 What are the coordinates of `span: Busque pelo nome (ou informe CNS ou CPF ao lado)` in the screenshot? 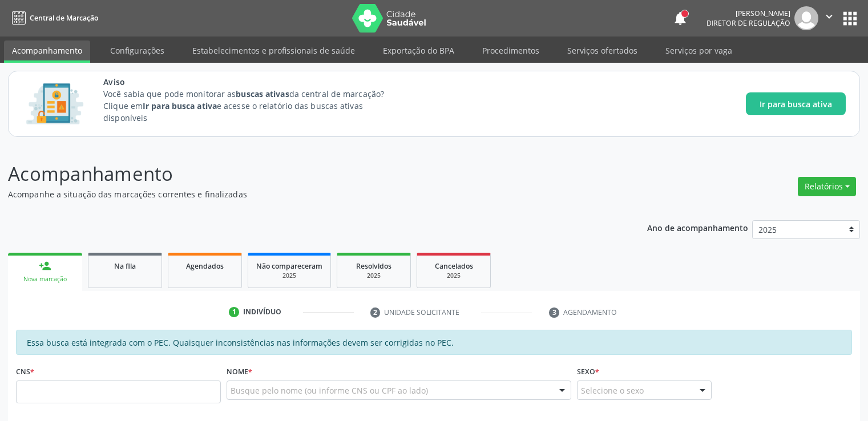 It's located at (329, 390).